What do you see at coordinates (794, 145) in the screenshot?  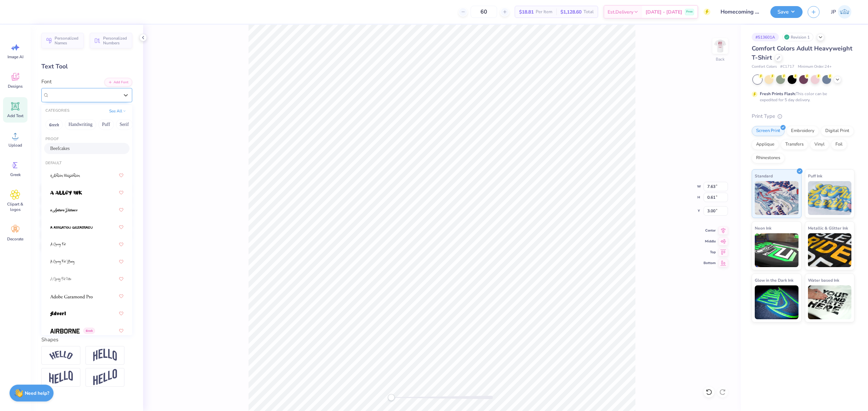 I see `div: Transfers` at bounding box center [794, 145].